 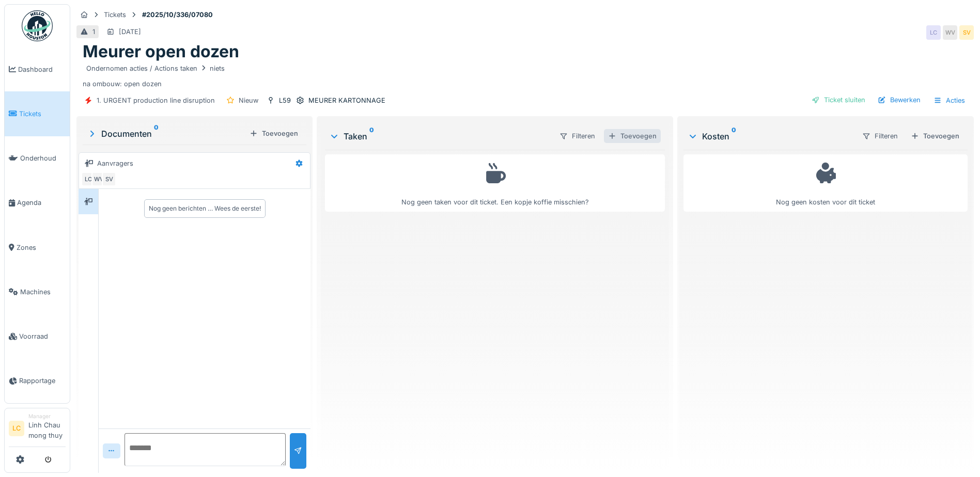 What do you see at coordinates (37, 158) in the screenshot?
I see `a: Onderhoud` at bounding box center [37, 158].